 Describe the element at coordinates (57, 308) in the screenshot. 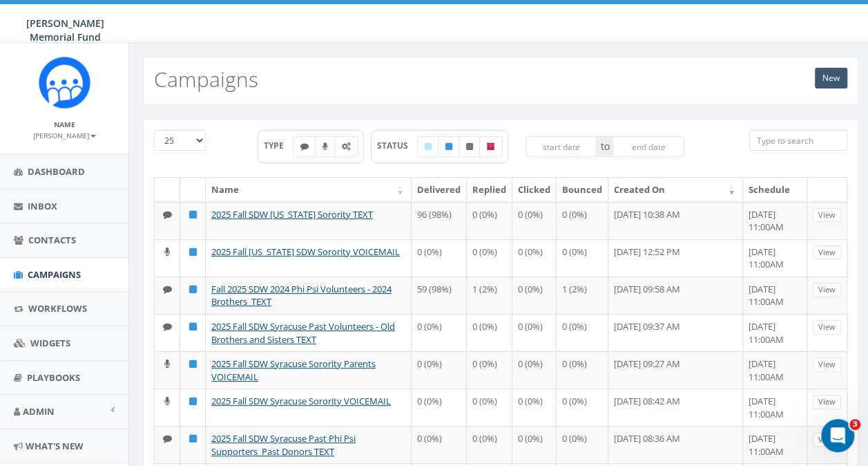

I see `span: Workflows` at that location.